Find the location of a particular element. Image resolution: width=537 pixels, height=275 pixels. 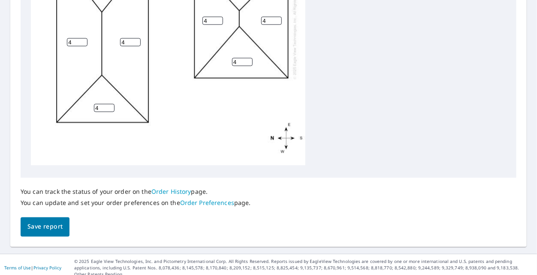

a: Terms of Use is located at coordinates (18, 268).